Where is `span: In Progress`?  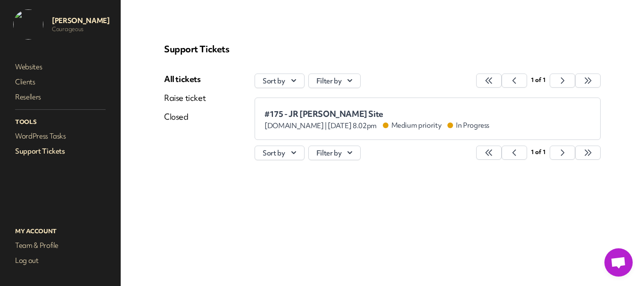 span: In Progress is located at coordinates (469, 125).